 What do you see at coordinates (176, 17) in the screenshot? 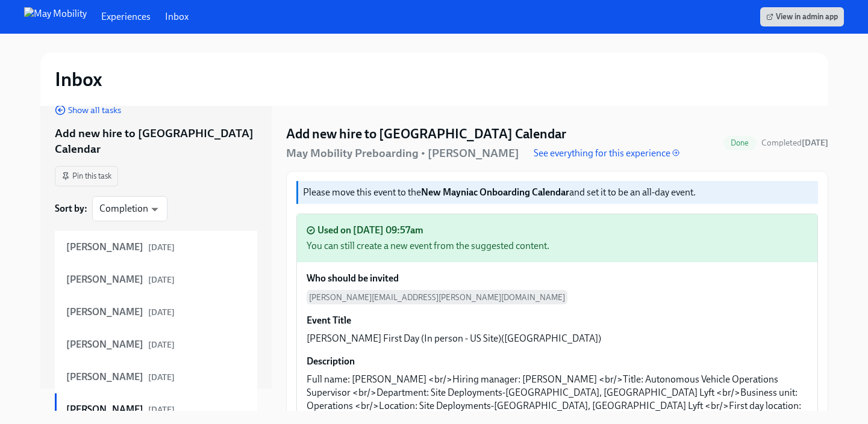
I see `a: Inbox` at bounding box center [176, 17].